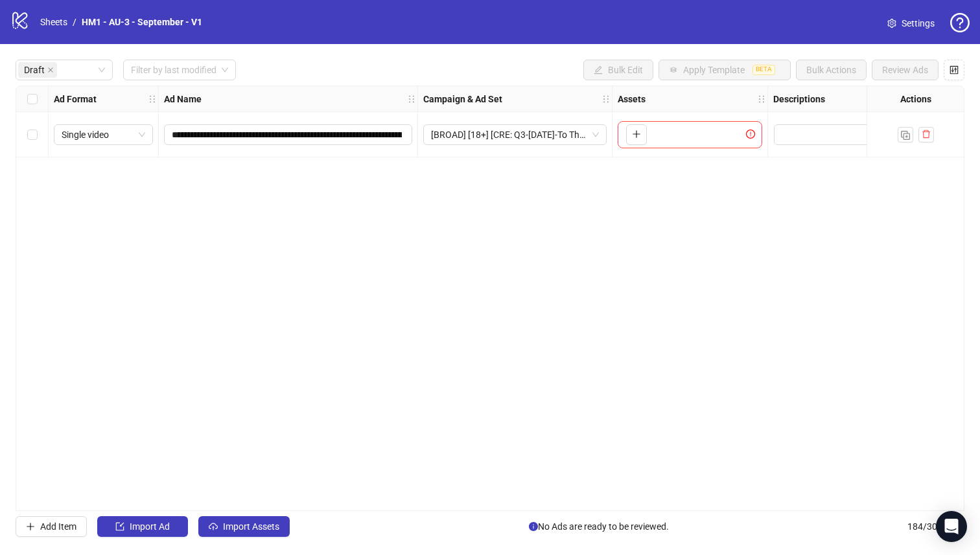 The width and height of the screenshot is (980, 555). Describe the element at coordinates (905, 135) in the screenshot. I see `img: Duplicate` at that location.